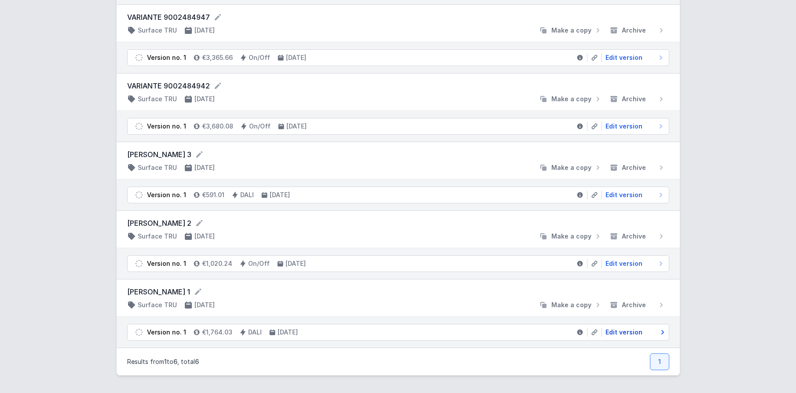  Describe the element at coordinates (217, 58) in the screenshot. I see `h4: €3,365.66` at that location.